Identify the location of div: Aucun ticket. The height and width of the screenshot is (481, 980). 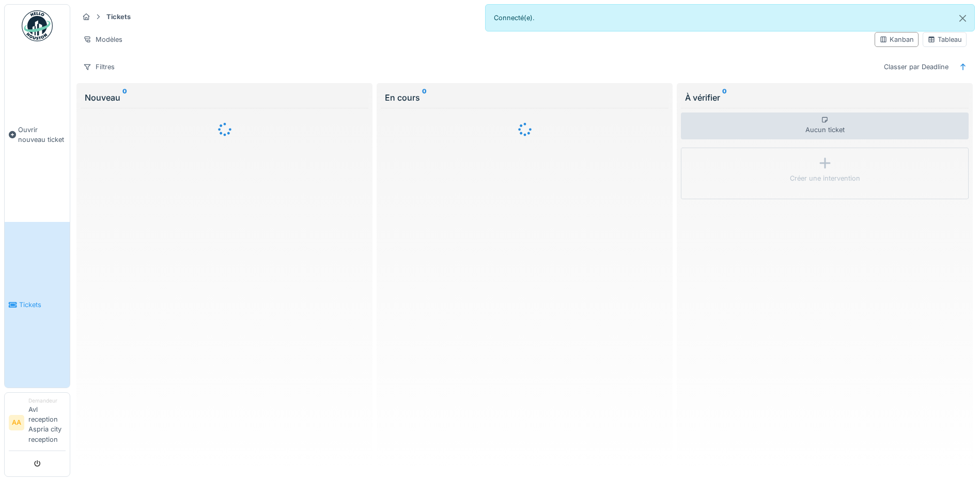
(825, 126).